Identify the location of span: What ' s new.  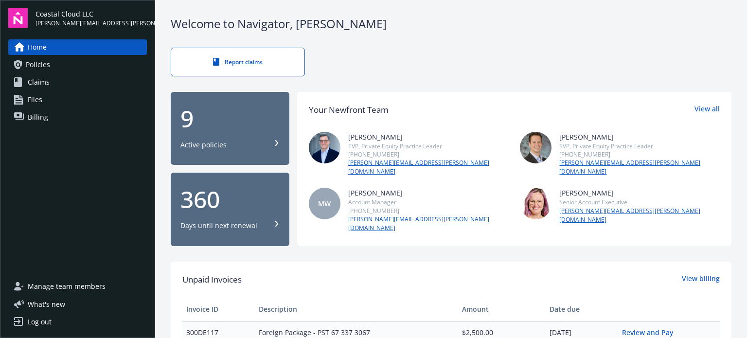
(46, 304).